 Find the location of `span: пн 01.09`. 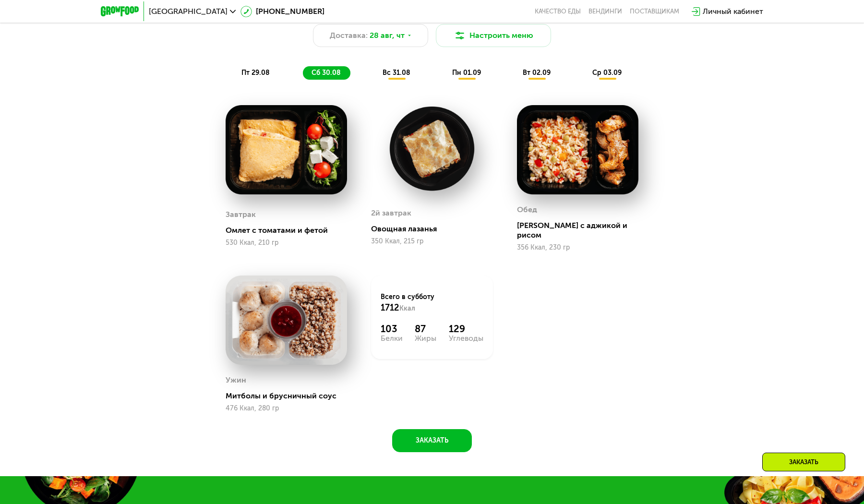

span: пн 01.09 is located at coordinates (467, 72).